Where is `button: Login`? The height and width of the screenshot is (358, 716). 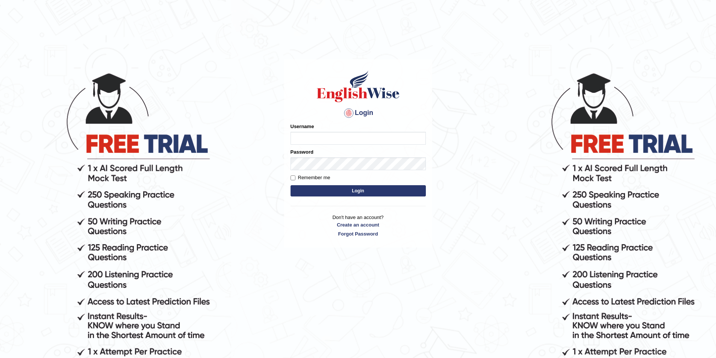
button: Login is located at coordinates (358, 191).